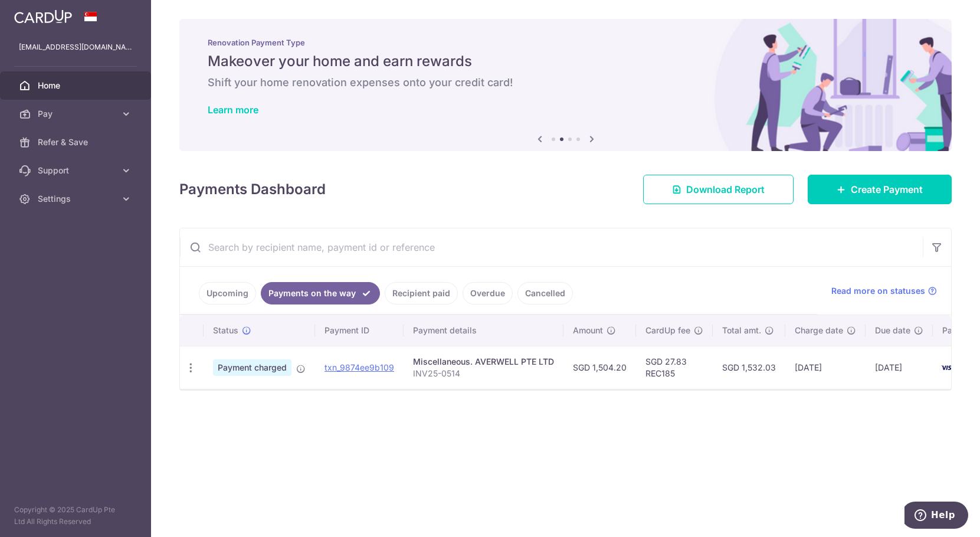 This screenshot has height=537, width=980. Describe the element at coordinates (668, 331) in the screenshot. I see `span: CardUp fee` at that location.